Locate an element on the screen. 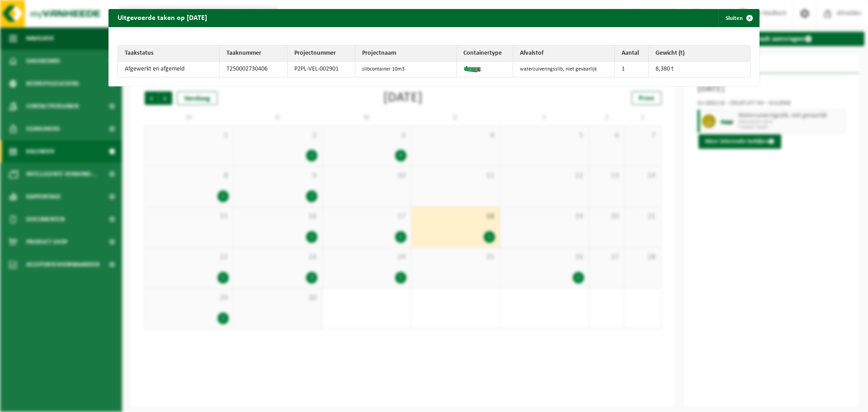 This screenshot has width=868, height=412. td: Afgewerkt en afgemeld is located at coordinates (169, 69).